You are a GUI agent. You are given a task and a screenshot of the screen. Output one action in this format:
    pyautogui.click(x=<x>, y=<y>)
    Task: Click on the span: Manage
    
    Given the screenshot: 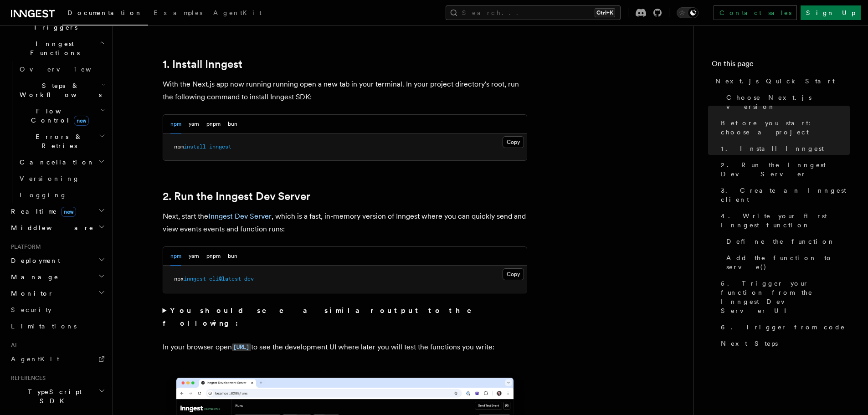 What is the action you would take?
    pyautogui.click(x=33, y=277)
    